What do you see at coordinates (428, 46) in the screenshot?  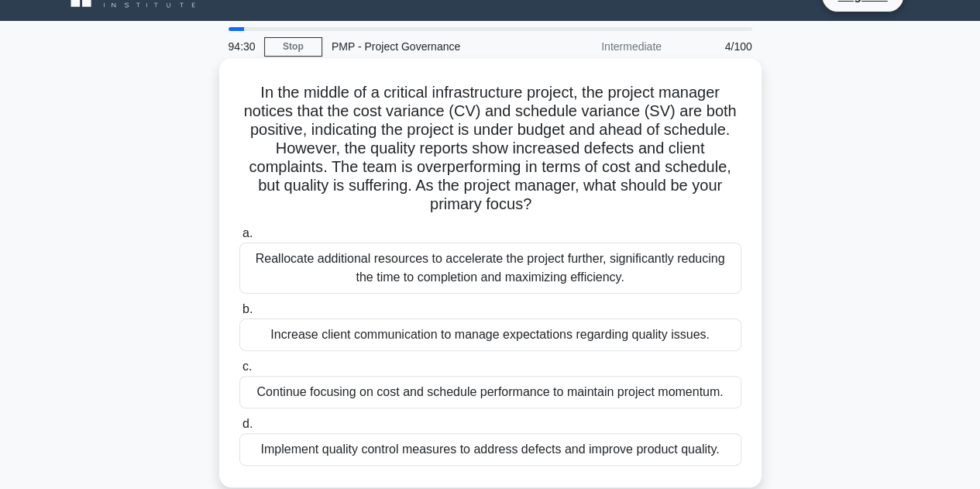 I see `div: PMP - Project Governance` at bounding box center [428, 46].